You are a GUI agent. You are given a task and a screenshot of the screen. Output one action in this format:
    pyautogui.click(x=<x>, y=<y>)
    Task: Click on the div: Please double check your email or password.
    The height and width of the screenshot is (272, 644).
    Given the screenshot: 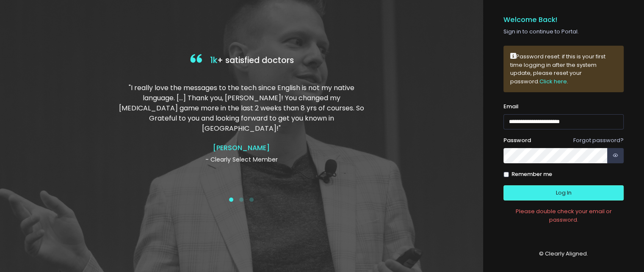 What is the action you would take?
    pyautogui.click(x=563, y=216)
    